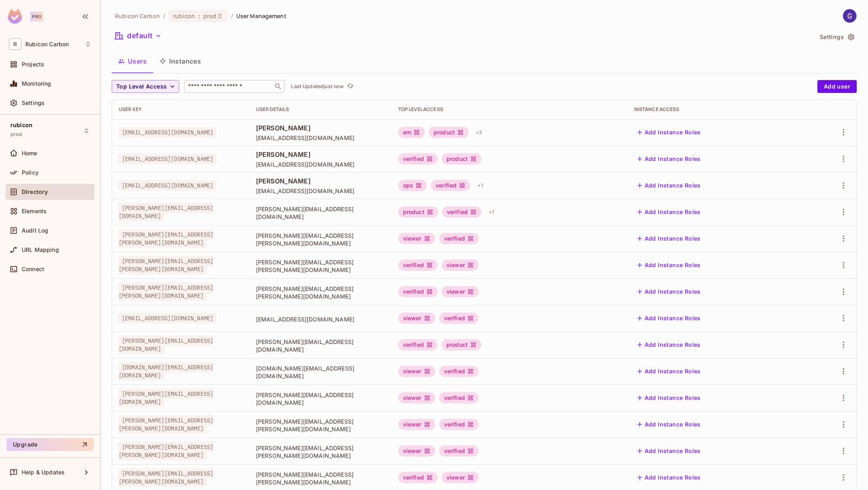 This screenshot has height=490, width=868. What do you see at coordinates (138, 36) in the screenshot?
I see `button: default` at bounding box center [138, 36].